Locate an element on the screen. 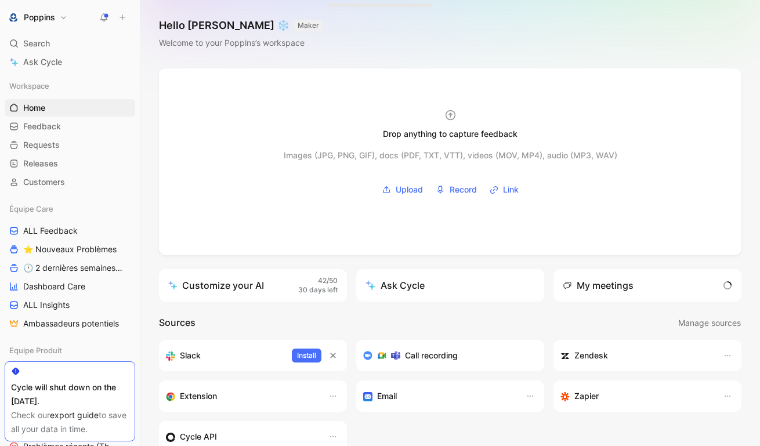 The image size is (760, 446). button: Record is located at coordinates (456, 190).